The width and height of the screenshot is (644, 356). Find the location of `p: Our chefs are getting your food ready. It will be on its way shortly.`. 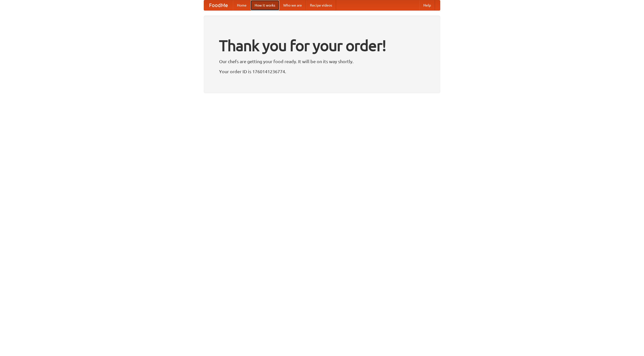

p: Our chefs are getting your food ready. It will be on its way shortly. is located at coordinates (322, 61).